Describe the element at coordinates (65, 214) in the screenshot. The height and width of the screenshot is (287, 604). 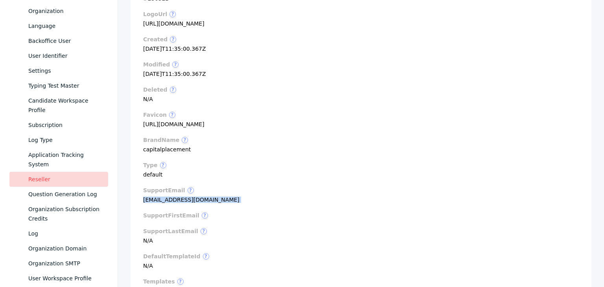
I see `div: Organization Subscription Credits` at that location.